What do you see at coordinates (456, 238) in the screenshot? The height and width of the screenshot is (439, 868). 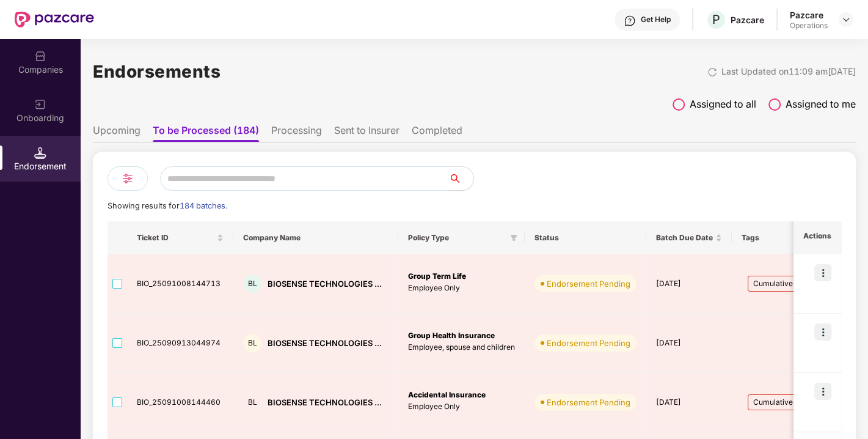 I see `span: Policy Type` at bounding box center [456, 238].